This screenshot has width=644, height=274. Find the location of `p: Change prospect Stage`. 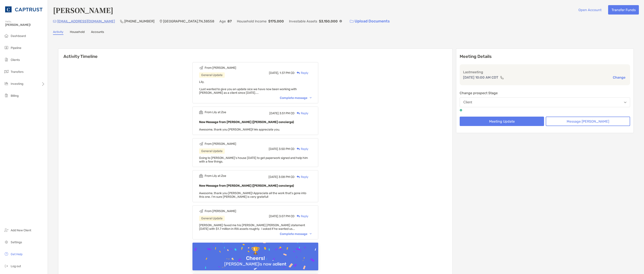

p: Change prospect Stage is located at coordinates (545, 93).